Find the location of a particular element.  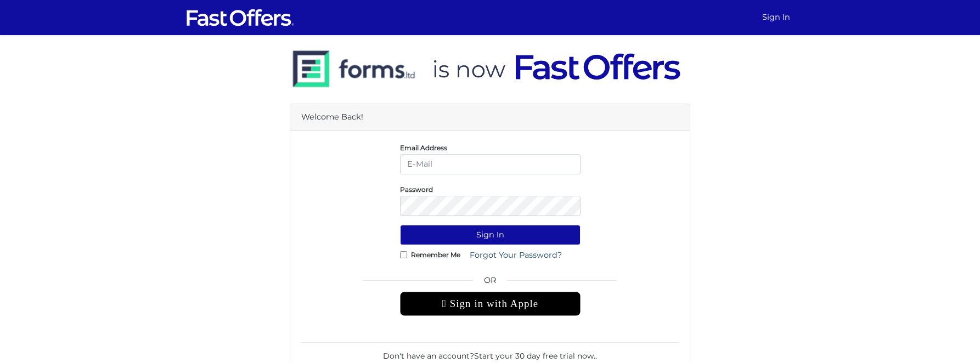

div: Sign in with Apple is located at coordinates (490, 304).